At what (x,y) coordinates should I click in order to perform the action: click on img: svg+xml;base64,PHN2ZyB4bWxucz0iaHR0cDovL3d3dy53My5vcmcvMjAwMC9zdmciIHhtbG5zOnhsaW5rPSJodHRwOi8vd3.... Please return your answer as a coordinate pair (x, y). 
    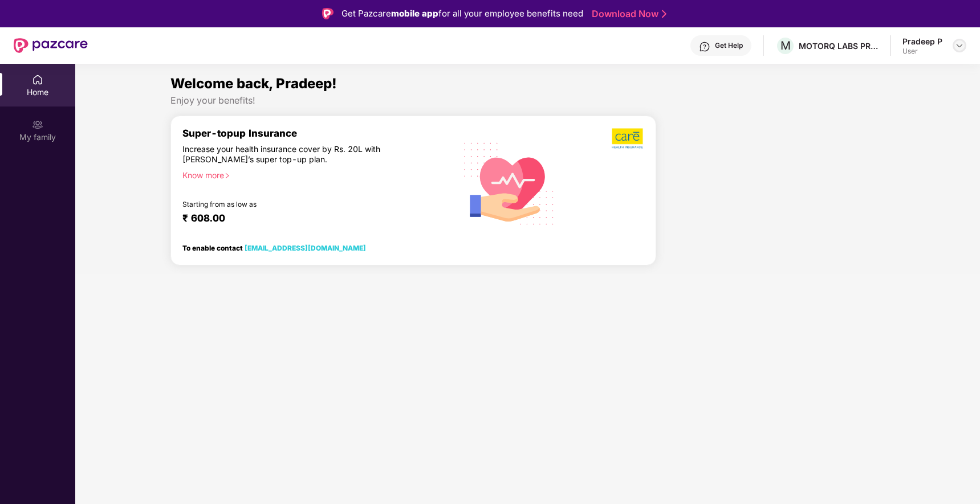
    Looking at the image, I should click on (509, 183).